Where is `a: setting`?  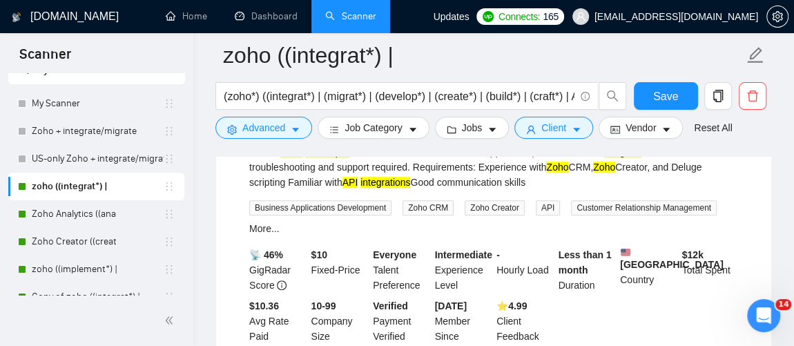 a: setting is located at coordinates (777, 17).